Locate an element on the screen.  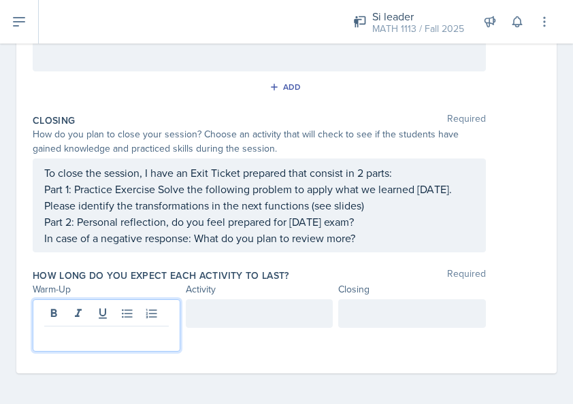
button: Add is located at coordinates (287, 87).